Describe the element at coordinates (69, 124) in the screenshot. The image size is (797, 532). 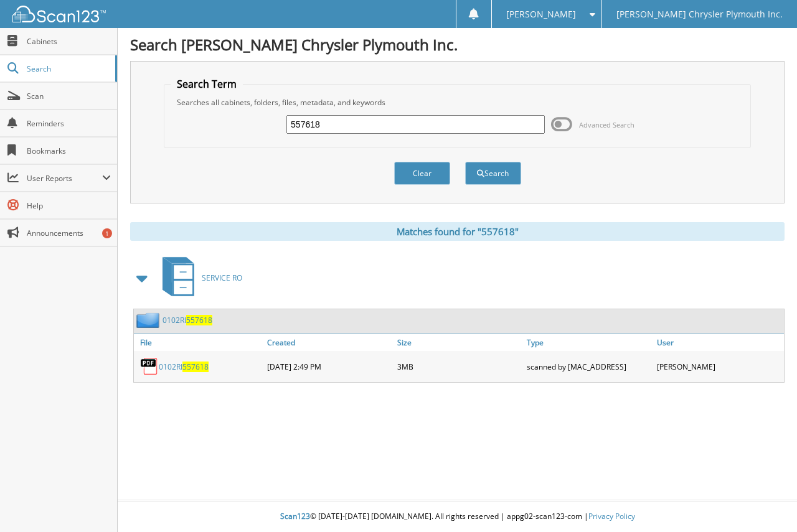
I see `span: Reminders` at that location.